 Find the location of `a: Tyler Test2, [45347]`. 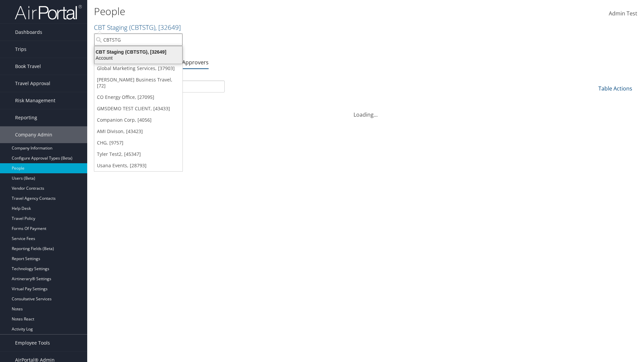

a: Tyler Test2, [45347] is located at coordinates (138, 154).